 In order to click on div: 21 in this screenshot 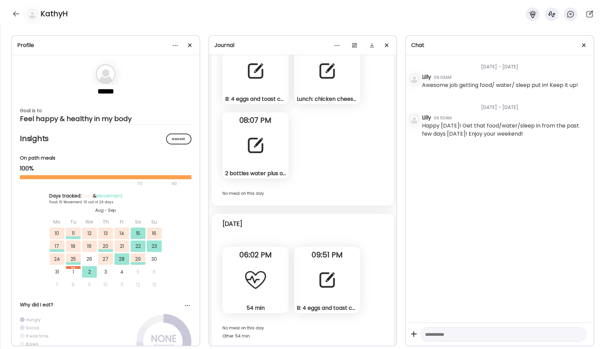, I will do `click(122, 246)`.